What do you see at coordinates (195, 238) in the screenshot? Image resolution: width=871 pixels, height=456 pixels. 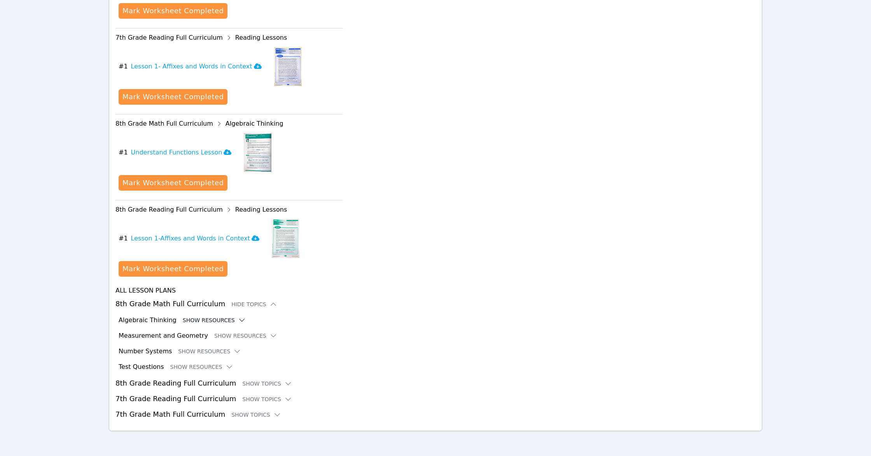 I see `h3: Lesson 1-Affixes and Words in Context` at bounding box center [195, 238].